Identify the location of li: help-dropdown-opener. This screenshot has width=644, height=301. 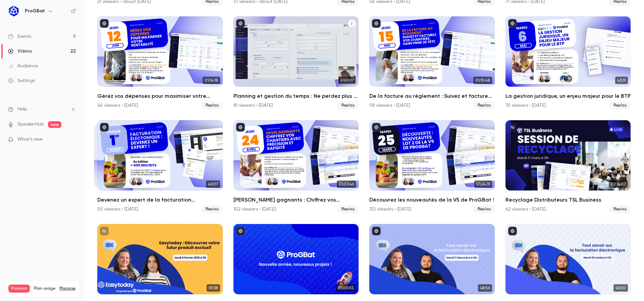
(42, 109).